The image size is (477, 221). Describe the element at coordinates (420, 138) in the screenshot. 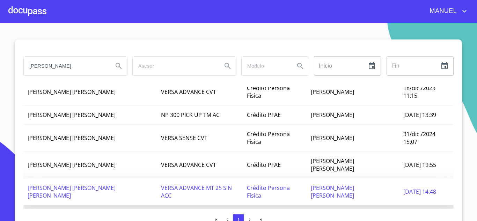

I see `span: 31/dic./2024 15:07` at that location.